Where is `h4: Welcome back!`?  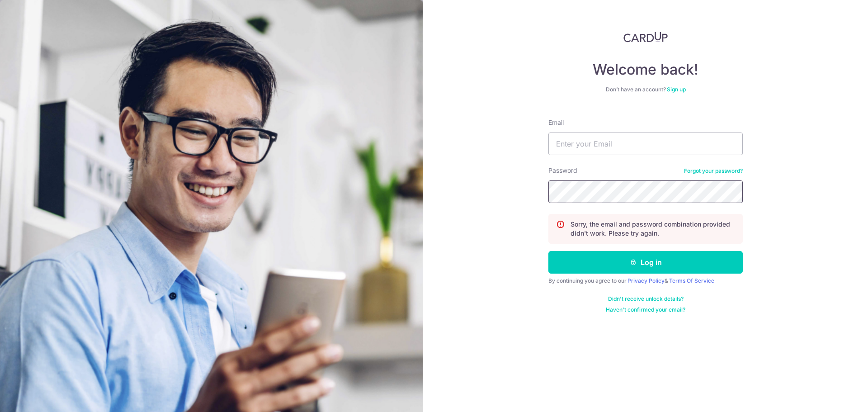
h4: Welcome back! is located at coordinates (646, 70).